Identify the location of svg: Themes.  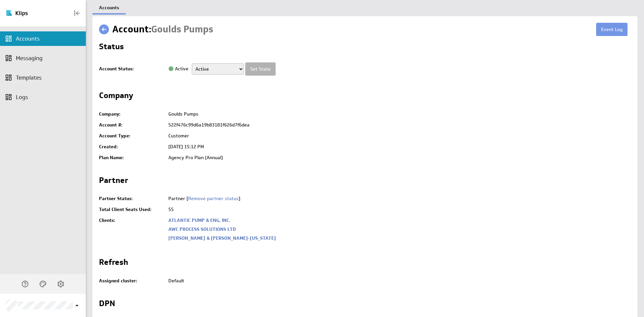
(43, 284).